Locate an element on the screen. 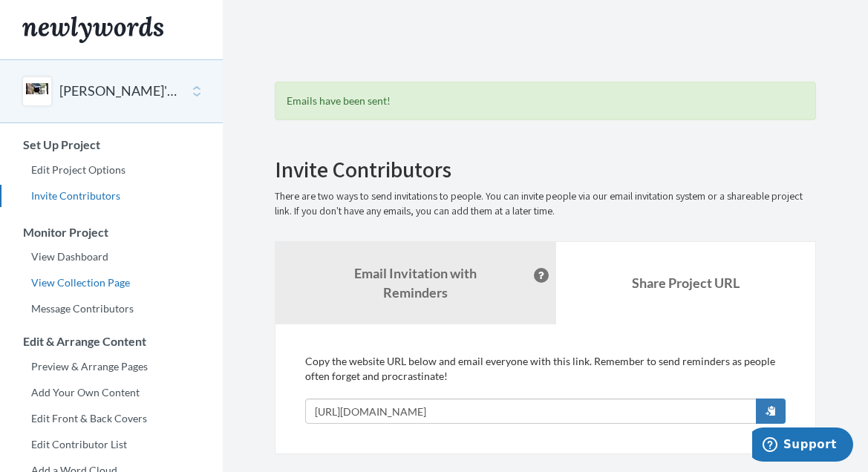 The height and width of the screenshot is (472, 868). strong: Email Invitation with Reminders is located at coordinates (415, 283).